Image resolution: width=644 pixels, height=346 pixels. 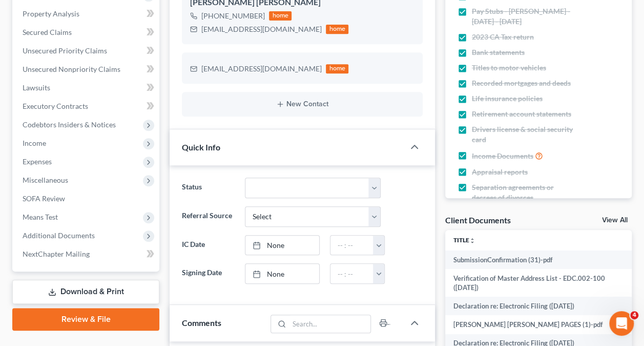 What do you see at coordinates (498, 53) in the screenshot?
I see `span: Bank statements` at bounding box center [498, 53].